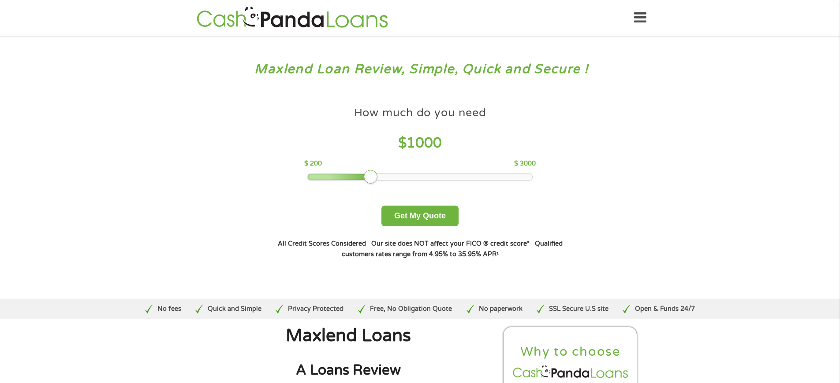  What do you see at coordinates (424, 143) in the screenshot?
I see `span: 1000` at bounding box center [424, 143].